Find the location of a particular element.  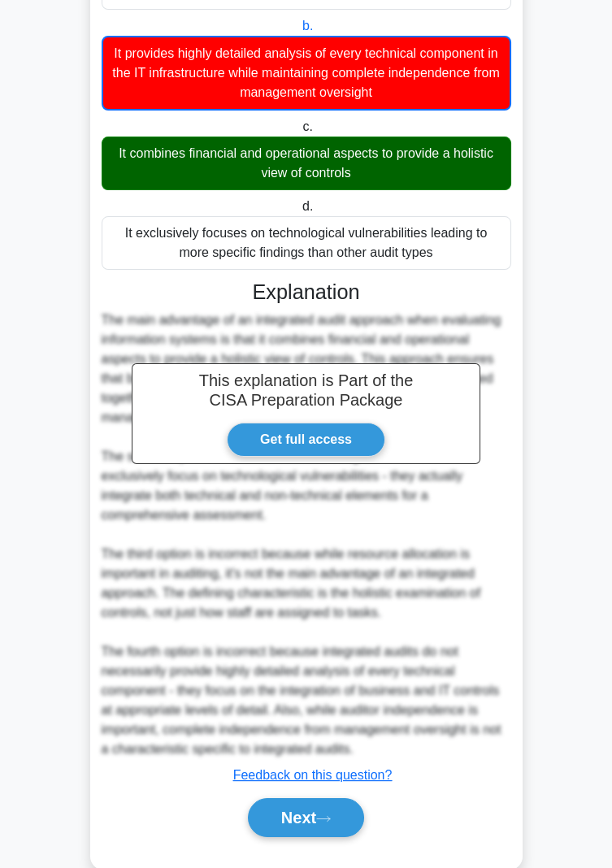

span: c. is located at coordinates (308, 126).